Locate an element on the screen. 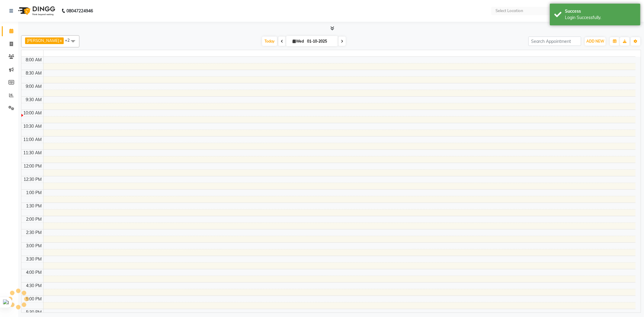  div: 12:30 PM is located at coordinates (33, 179).